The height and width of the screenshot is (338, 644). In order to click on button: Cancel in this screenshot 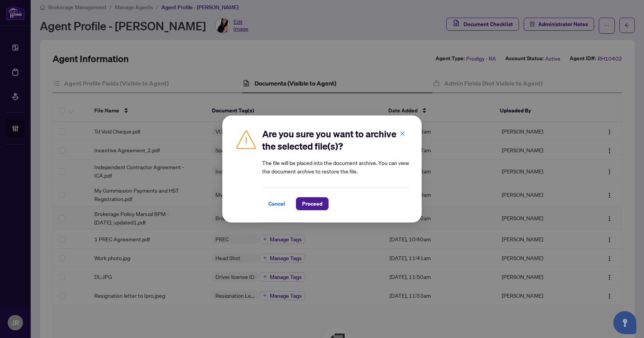, I will do `click(277, 204)`.